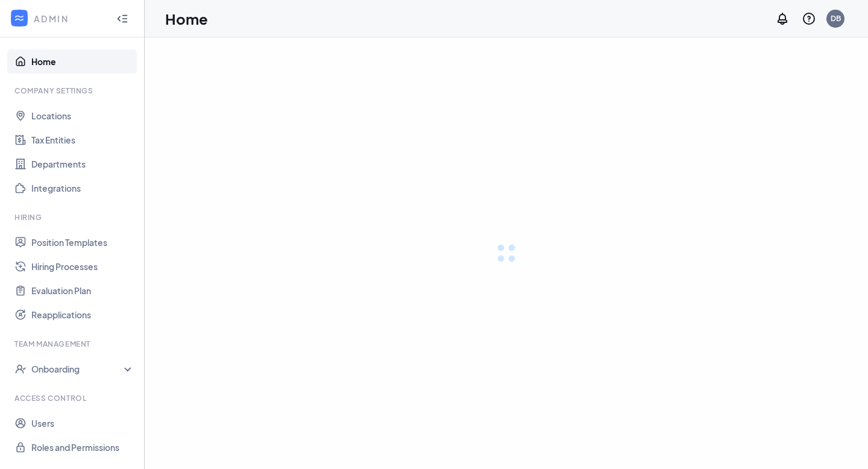  What do you see at coordinates (73, 91) in the screenshot?
I see `div: Company Settings` at bounding box center [73, 91].